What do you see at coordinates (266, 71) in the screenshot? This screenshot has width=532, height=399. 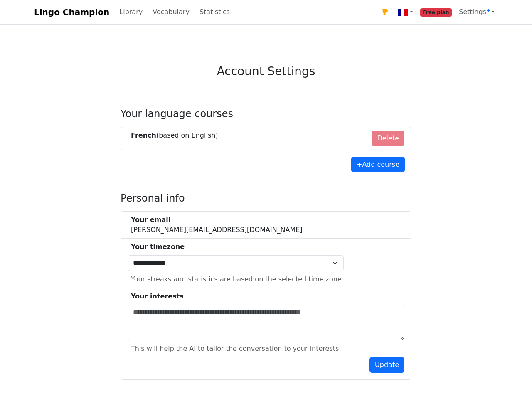 I see `h3: Account Settings` at bounding box center [266, 71].